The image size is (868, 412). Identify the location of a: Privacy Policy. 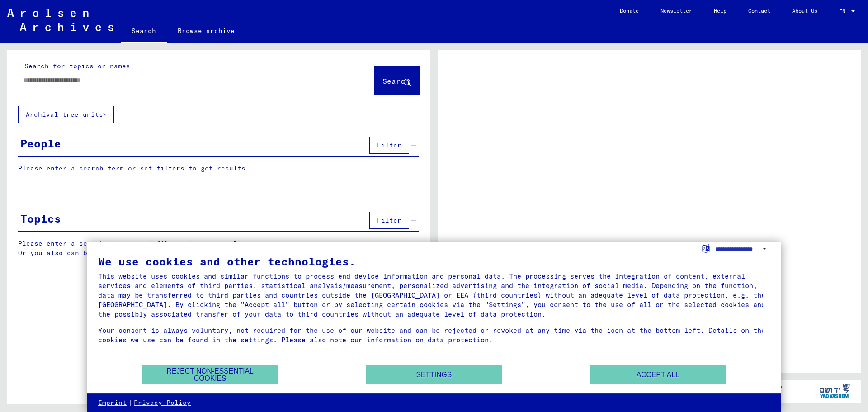
(162, 403).